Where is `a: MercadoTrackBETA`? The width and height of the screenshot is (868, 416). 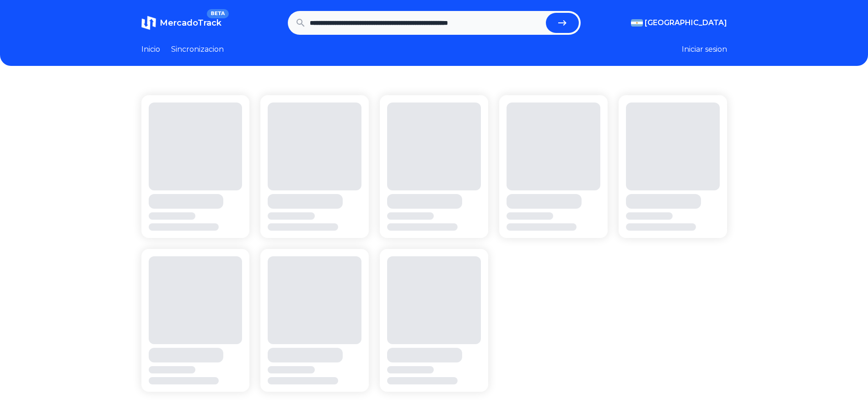 a: MercadoTrackBETA is located at coordinates (181, 23).